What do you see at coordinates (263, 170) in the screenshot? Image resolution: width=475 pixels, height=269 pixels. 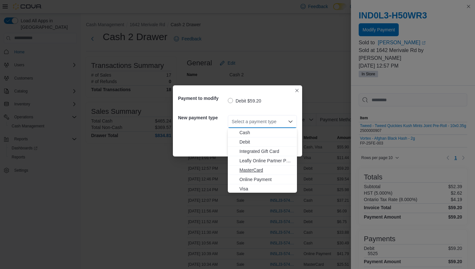 I see `button: MasterCard` at bounding box center [263, 170].